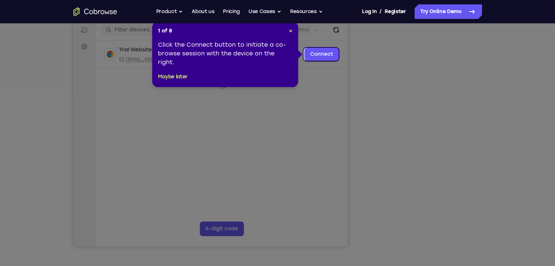 This screenshot has width=555, height=266. Describe the element at coordinates (11, 28) in the screenshot. I see `a: Sessions` at that location.